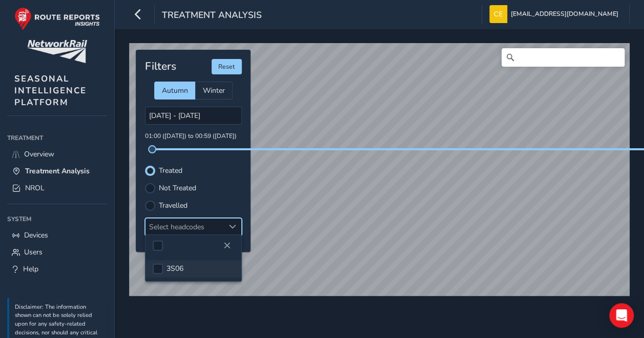 The image size is (644, 338). I want to click on h4: Filters, so click(161, 66).